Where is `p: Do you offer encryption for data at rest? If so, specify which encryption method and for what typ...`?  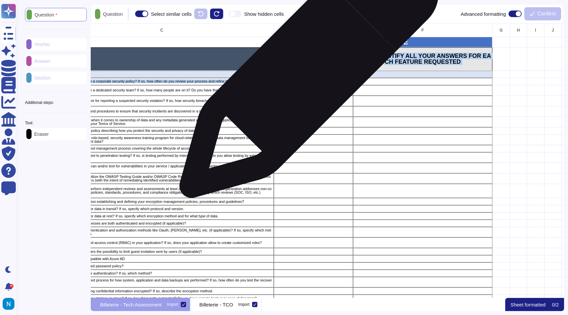
p: Do you offer encryption for data at rest? If so, specify which encryption method and for what typ... is located at coordinates (162, 216).